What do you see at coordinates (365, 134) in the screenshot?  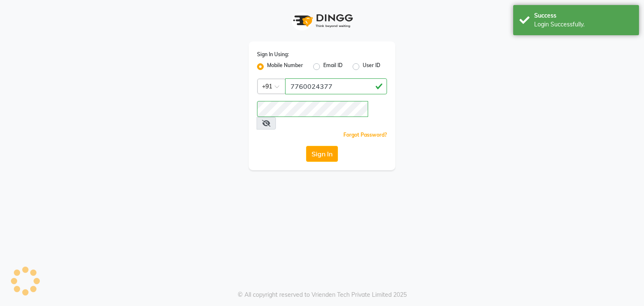 I see `a: Forgot Password?` at bounding box center [365, 134].